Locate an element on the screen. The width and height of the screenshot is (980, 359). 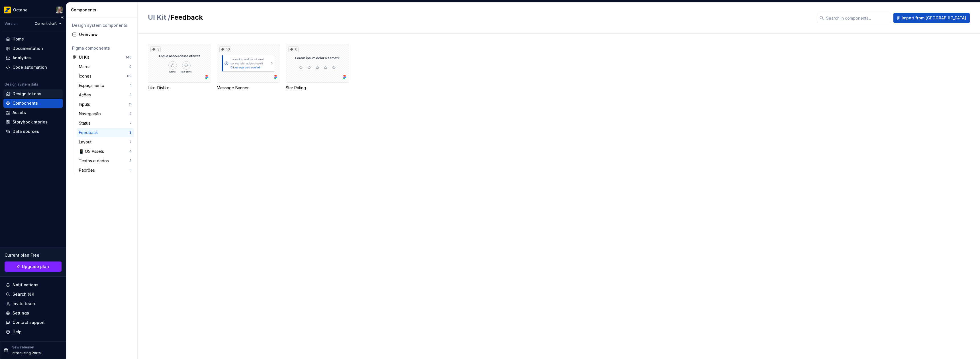
div: Code automation is located at coordinates (30, 67).